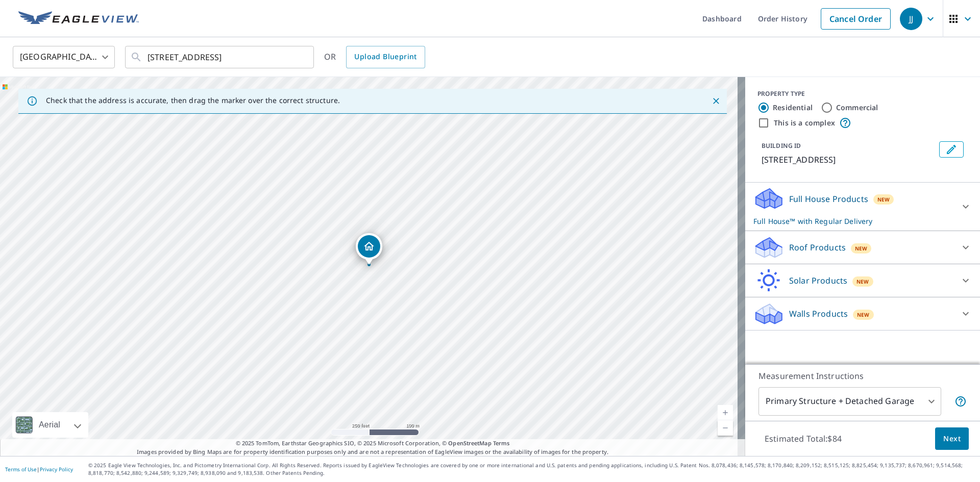  Describe the element at coordinates (855, 19) in the screenshot. I see `a: Cancel Order` at that location.